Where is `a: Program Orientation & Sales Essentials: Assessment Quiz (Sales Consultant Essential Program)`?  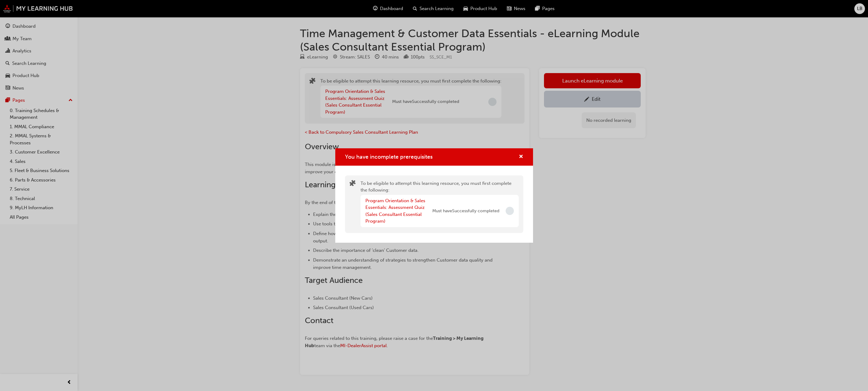 a: Program Orientation & Sales Essentials: Assessment Quiz (Sales Consultant Essential Program) is located at coordinates (395, 211).